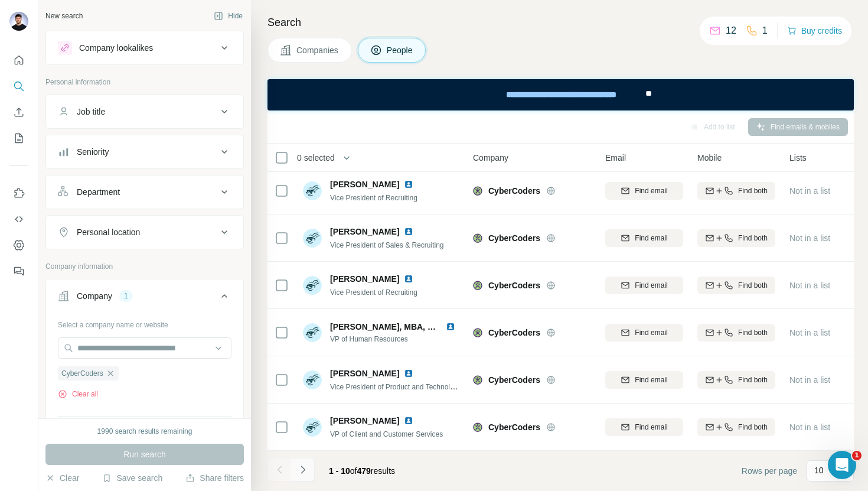  Describe the element at coordinates (144, 232) in the screenshot. I see `button: Personal location` at that location.